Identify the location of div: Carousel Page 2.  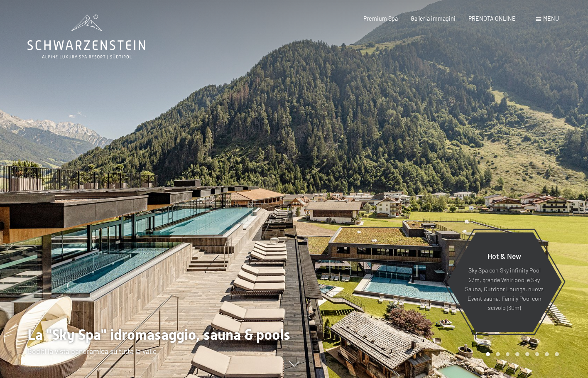
(498, 355).